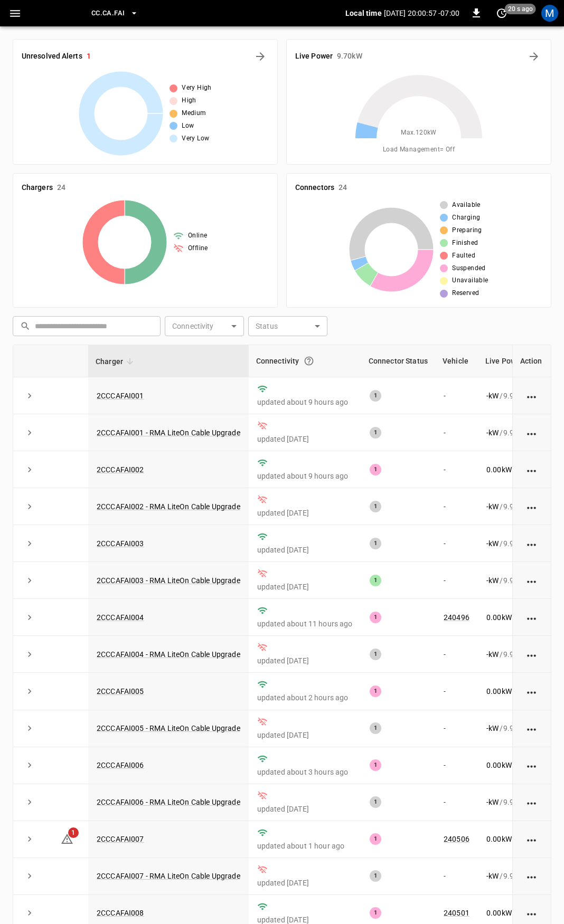 The width and height of the screenshot is (564, 924). What do you see at coordinates (305, 846) in the screenshot?
I see `p: updated about 1 hour ago` at bounding box center [305, 846].